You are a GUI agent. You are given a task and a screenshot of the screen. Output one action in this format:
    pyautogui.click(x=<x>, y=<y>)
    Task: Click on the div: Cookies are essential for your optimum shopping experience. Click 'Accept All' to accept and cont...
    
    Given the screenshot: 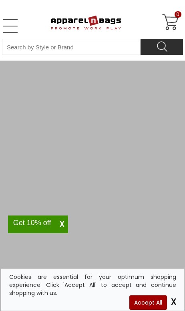 What is the action you would take?
    pyautogui.click(x=93, y=285)
    